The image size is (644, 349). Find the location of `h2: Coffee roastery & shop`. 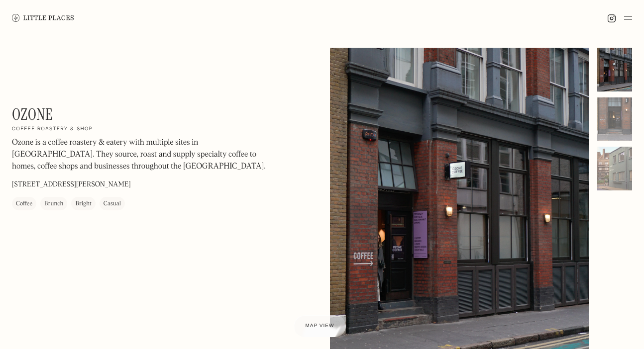

h2: Coffee roastery & shop is located at coordinates (52, 129).